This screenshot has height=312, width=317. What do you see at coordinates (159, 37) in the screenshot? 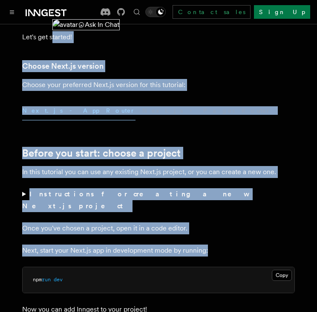
I see `p: Let's get started!` at bounding box center [159, 37].